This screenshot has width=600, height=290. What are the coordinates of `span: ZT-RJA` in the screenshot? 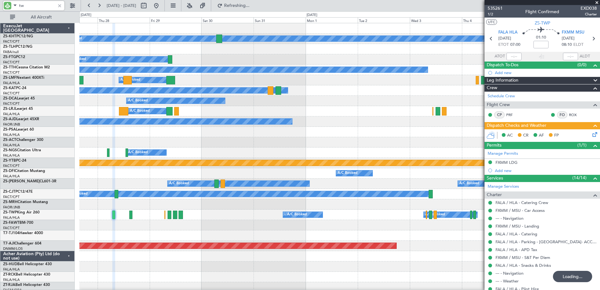 It's located at (9, 285).